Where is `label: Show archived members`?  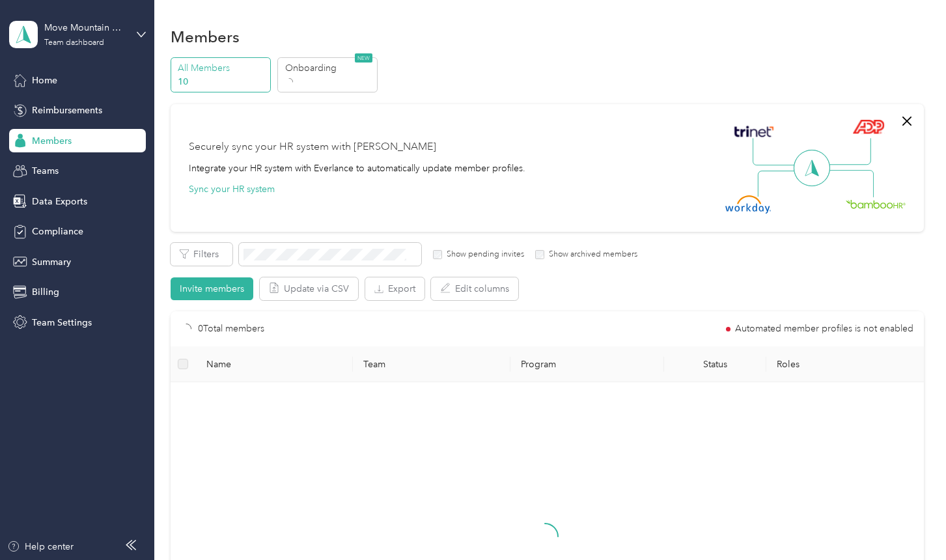
label: Show archived members is located at coordinates (591, 255).